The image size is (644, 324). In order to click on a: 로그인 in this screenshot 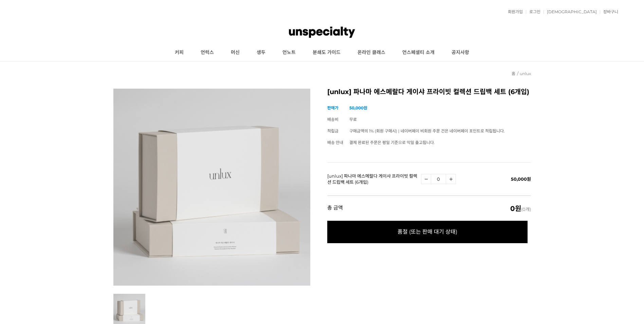, I will do `click(533, 12)`.